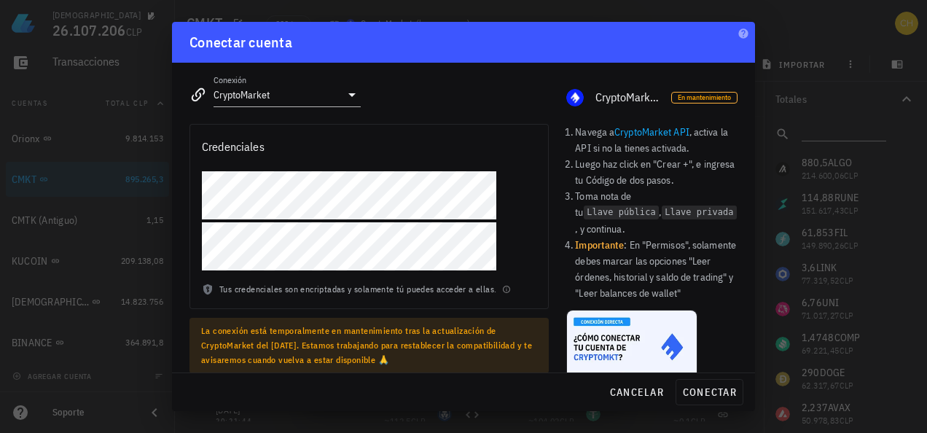 This screenshot has width=927, height=433. Describe the element at coordinates (704, 98) in the screenshot. I see `span: En mantenimiento` at that location.